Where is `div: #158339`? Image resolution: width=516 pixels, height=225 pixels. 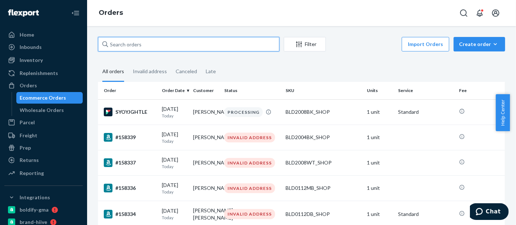 div: #158339 is located at coordinates (130, 137).